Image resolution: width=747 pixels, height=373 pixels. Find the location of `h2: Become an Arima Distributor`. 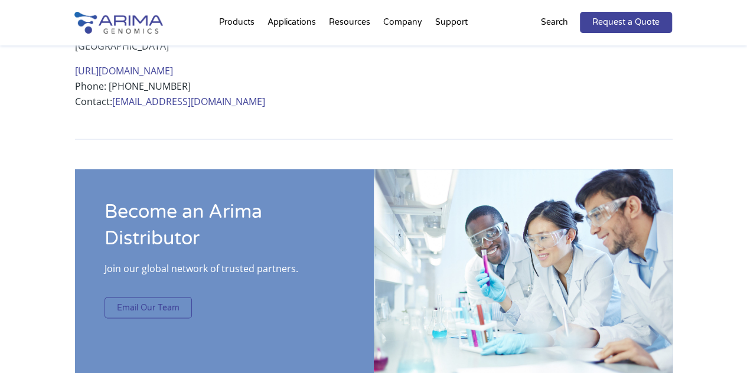

h2: Become an Arima Distributor is located at coordinates (224, 229).